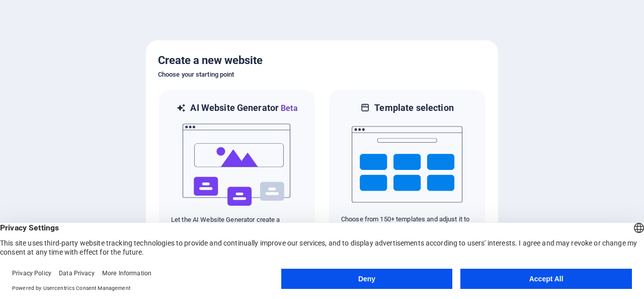 This screenshot has width=644, height=299. What do you see at coordinates (322, 61) in the screenshot?
I see `h5: Create a new website` at bounding box center [322, 61].